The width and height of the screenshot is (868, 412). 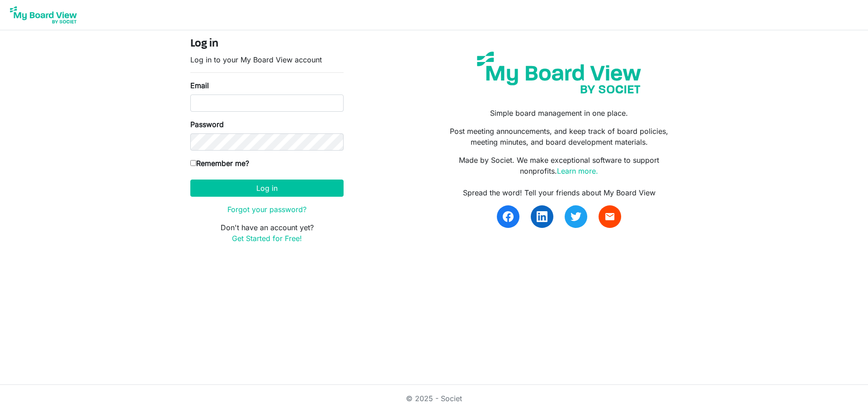 What do you see at coordinates (200, 85) in the screenshot?
I see `label: Email` at bounding box center [200, 85].